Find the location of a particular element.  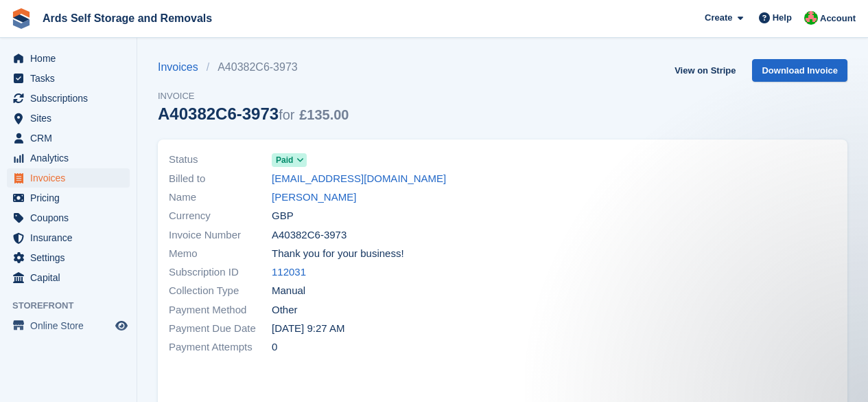

span: Collection Type is located at coordinates (220, 290).